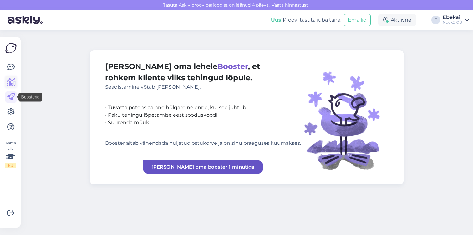  I want to click on div: Boosterid, so click(30, 97).